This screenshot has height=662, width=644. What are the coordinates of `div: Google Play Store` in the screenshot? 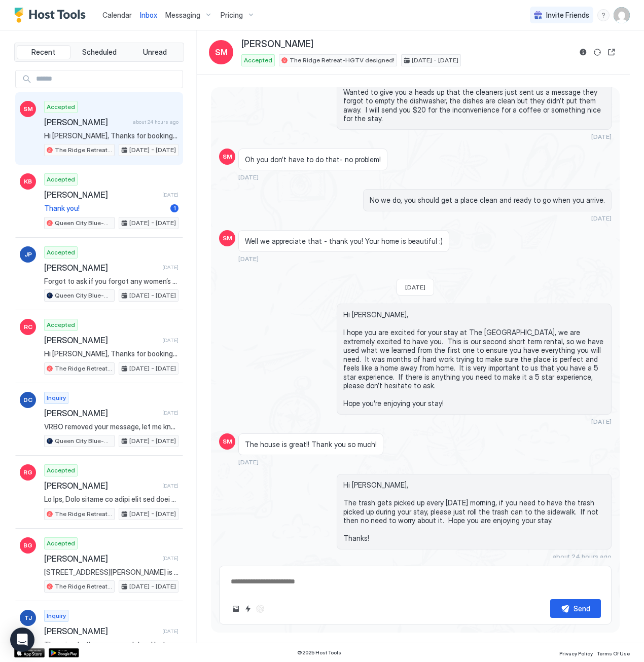 It's located at (64, 653).